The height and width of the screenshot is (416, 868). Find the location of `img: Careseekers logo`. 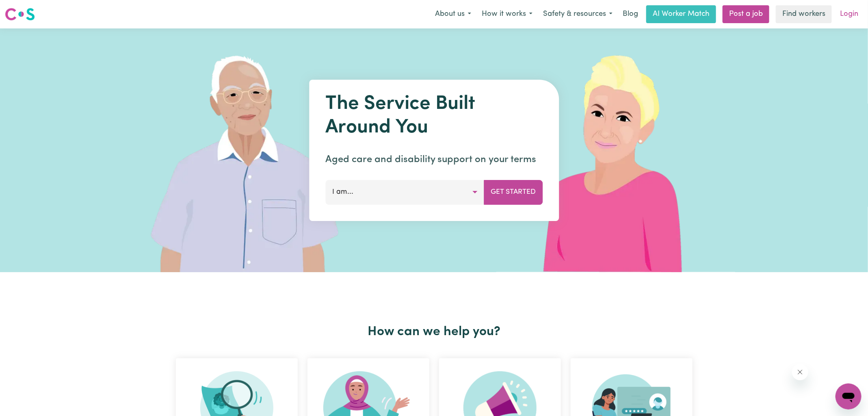

img: Careseekers logo is located at coordinates (20, 15).